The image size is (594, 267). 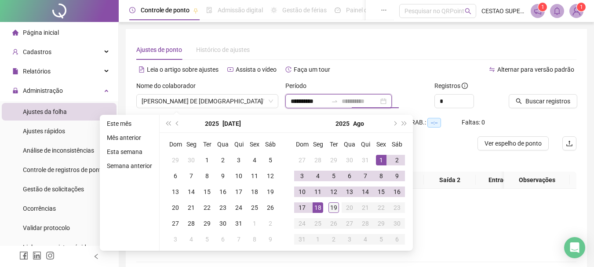 What do you see at coordinates (365, 223) in the screenshot?
I see `td: 2025-08-28` at bounding box center [365, 223].